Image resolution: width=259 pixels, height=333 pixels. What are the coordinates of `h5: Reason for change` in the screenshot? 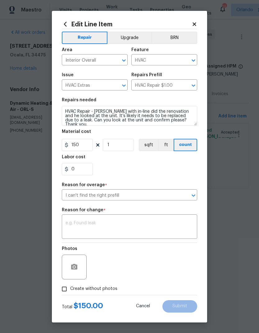 It's located at (82, 210).